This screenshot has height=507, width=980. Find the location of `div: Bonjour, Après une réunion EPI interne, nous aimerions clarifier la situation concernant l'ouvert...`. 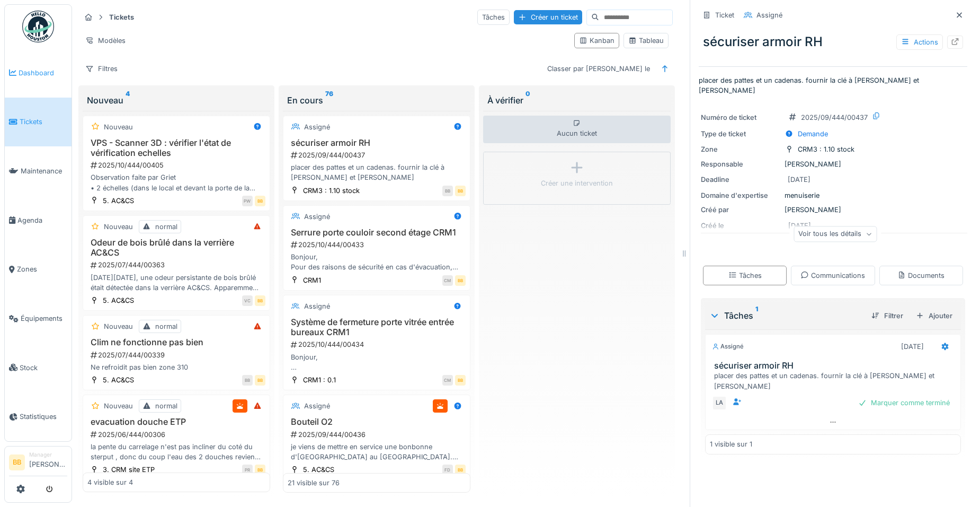

div: Bonjour, Après une réunion EPI interne, nous aimerions clarifier la situation concernant l'ouvert... is located at coordinates (376, 362).